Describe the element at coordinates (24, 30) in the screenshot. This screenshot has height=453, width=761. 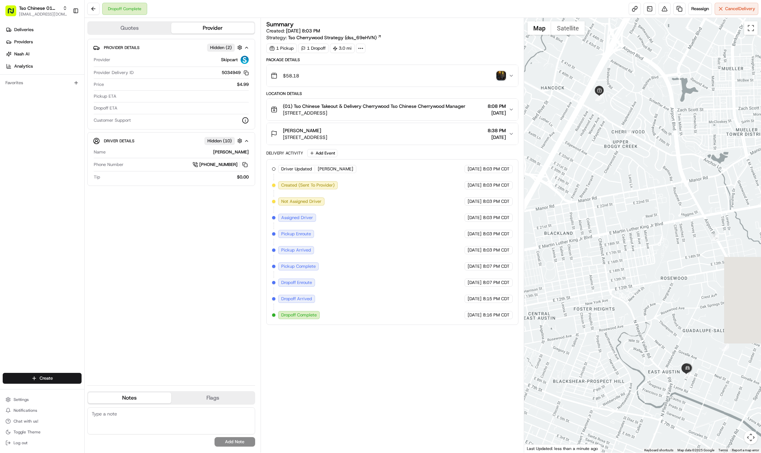
I see `span: Deliveries` at that location.